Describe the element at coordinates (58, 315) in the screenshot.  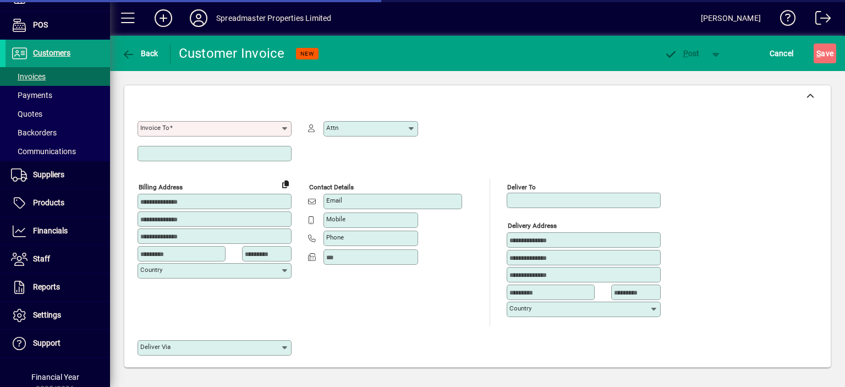
I see `a: Settings` at that location.